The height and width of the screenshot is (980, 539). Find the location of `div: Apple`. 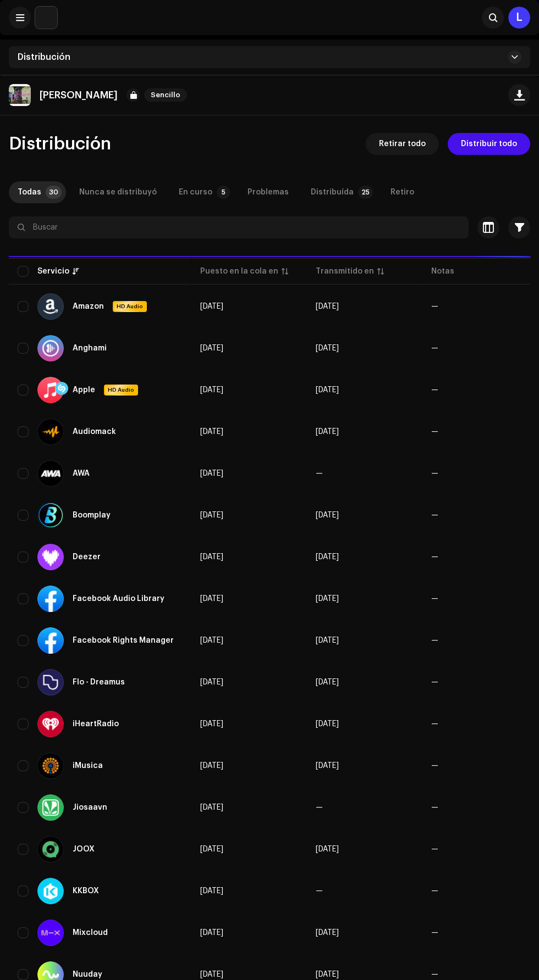

div: Apple is located at coordinates (84, 391).